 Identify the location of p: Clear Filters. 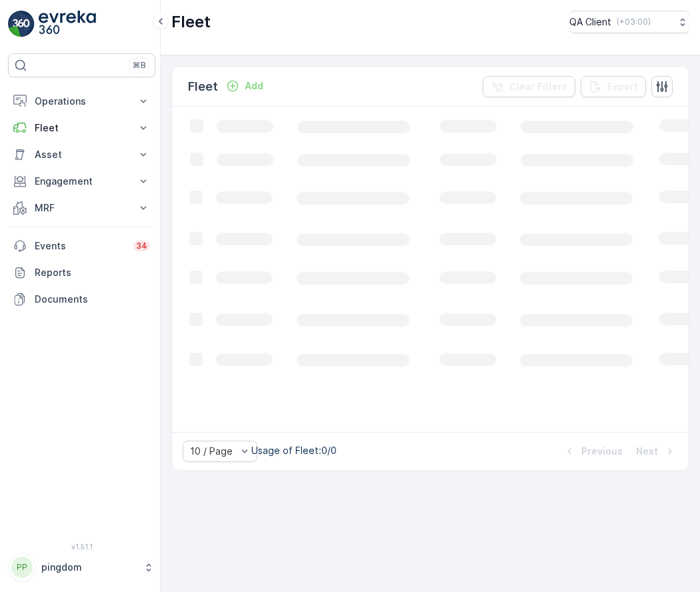
(538, 87).